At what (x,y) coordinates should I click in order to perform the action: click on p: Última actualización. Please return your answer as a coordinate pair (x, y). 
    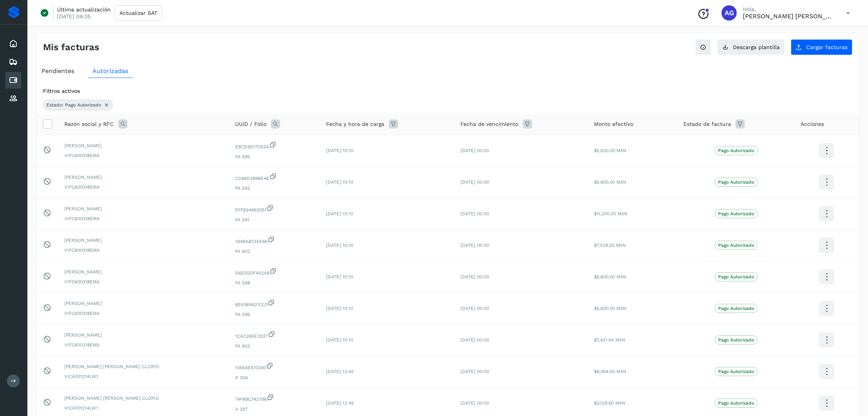
    Looking at the image, I should click on (83, 9).